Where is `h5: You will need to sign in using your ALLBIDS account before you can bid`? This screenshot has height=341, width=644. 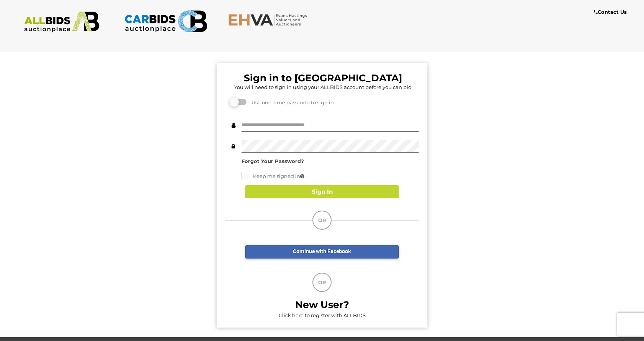
h5: You will need to sign in using your ALLBIDS account before you can bid is located at coordinates (323, 87).